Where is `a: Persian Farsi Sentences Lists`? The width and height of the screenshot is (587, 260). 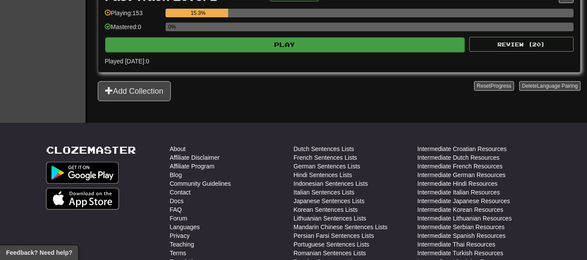
a: Persian Farsi Sentences Lists is located at coordinates (334, 236).